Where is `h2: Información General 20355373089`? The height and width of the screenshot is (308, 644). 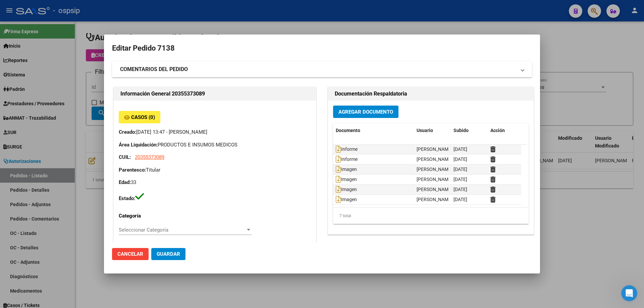 h2: Información General 20355373089 is located at coordinates (215, 94).